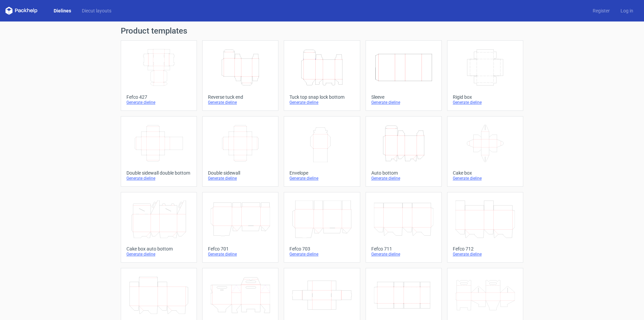 This screenshot has width=644, height=320. I want to click on a: Double sidewallGenerate dieline, so click(240, 151).